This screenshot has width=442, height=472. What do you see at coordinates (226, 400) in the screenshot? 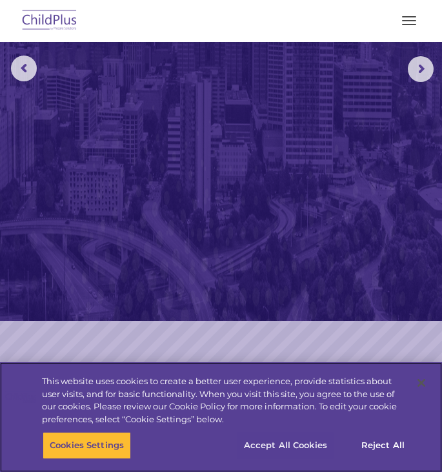
I see `div: This website uses cookies to create a better user experience, provide statistics about user visit...` at bounding box center [226, 400].